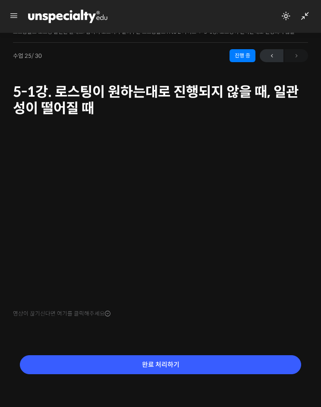 The width and height of the screenshot is (321, 407). I want to click on span: / 30, so click(37, 56).